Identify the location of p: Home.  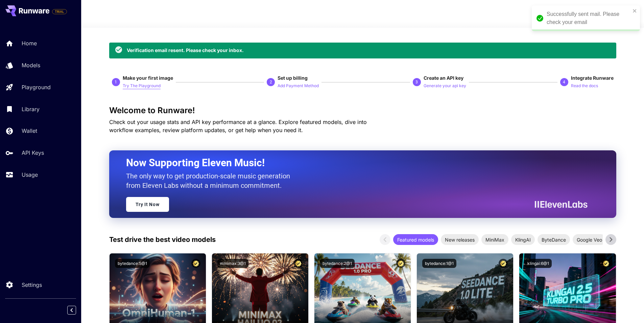
(29, 43).